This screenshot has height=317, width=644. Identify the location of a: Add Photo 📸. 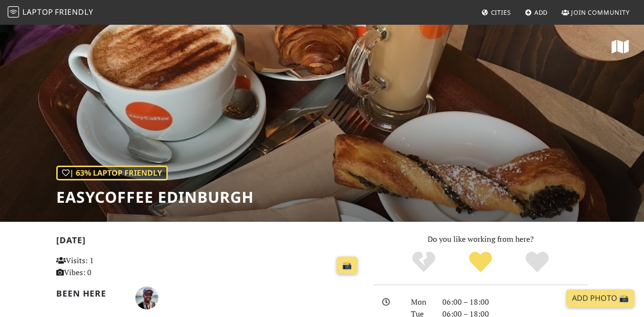
(601, 299).